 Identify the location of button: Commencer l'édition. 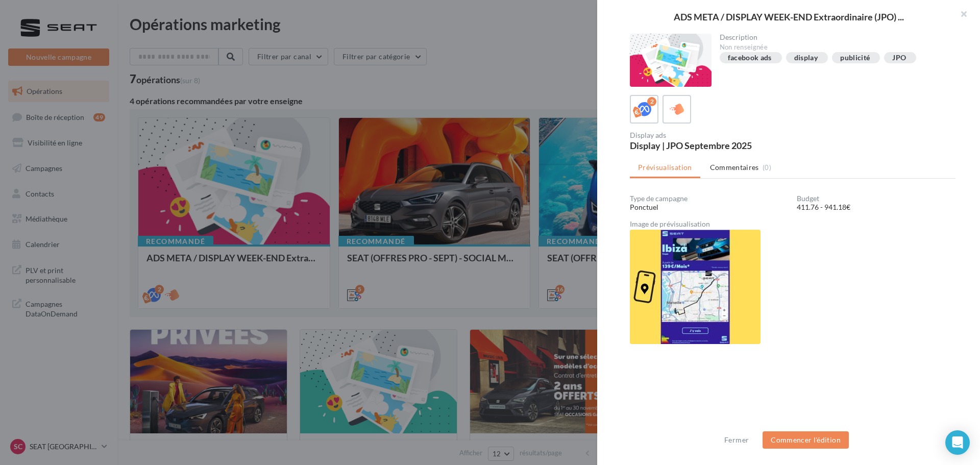
(805, 440).